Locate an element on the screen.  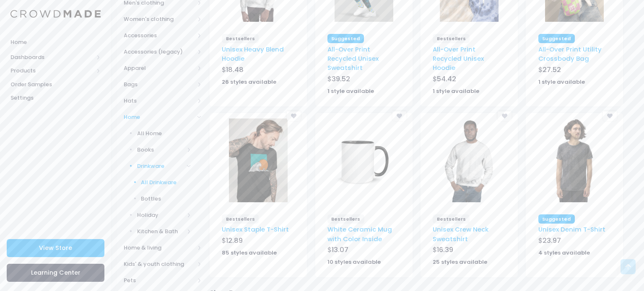
span: Settings is located at coordinates (55, 98).